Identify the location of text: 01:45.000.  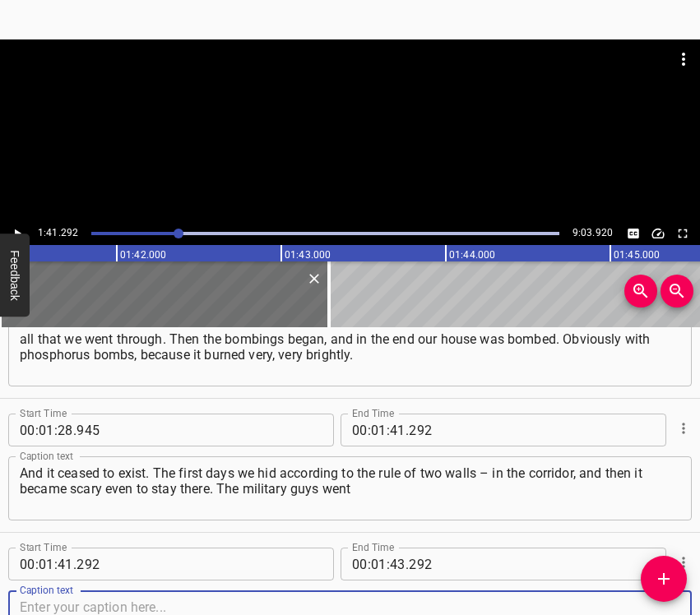
(637, 255).